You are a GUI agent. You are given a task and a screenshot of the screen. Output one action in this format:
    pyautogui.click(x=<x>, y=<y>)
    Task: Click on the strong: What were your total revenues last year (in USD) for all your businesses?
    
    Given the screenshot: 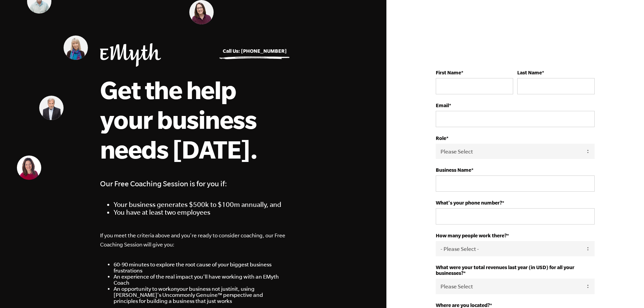 What is the action you would take?
    pyautogui.click(x=505, y=270)
    